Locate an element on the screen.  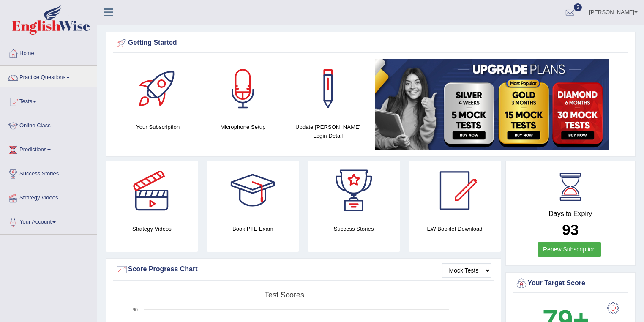
a: Your Account is located at coordinates (49, 221).